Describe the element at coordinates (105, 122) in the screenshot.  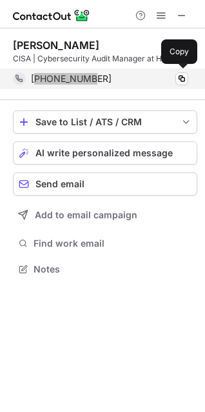
I see `div: Save to List / ATS / CRM` at that location.